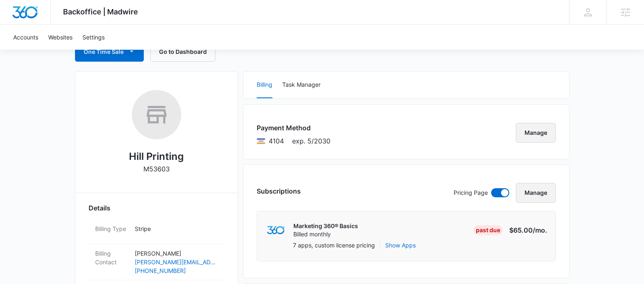  I want to click on button: Billing, so click(265, 85).